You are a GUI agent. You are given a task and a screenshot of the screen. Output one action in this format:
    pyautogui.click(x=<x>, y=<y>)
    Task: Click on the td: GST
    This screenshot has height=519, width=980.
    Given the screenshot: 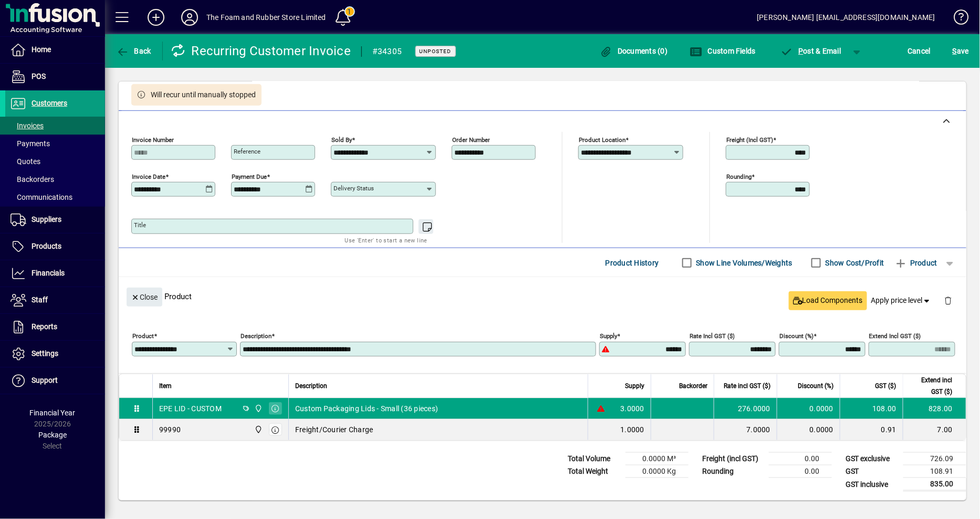 What is the action you would take?
    pyautogui.click(x=872, y=472)
    